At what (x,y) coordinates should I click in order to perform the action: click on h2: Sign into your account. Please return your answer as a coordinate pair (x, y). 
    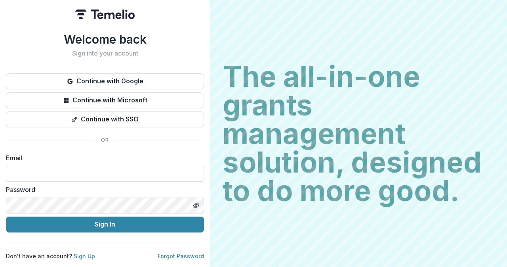
    Looking at the image, I should click on (105, 53).